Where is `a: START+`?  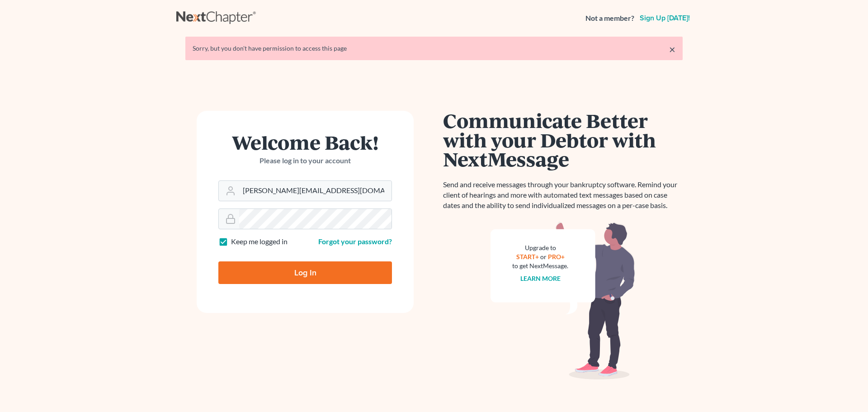 a: START+ is located at coordinates (528, 256).